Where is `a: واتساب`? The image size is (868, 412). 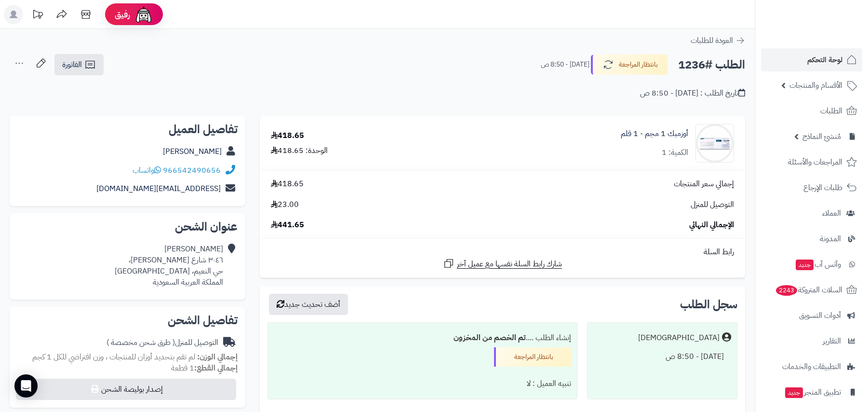 a: واتساب is located at coordinates (147, 170).